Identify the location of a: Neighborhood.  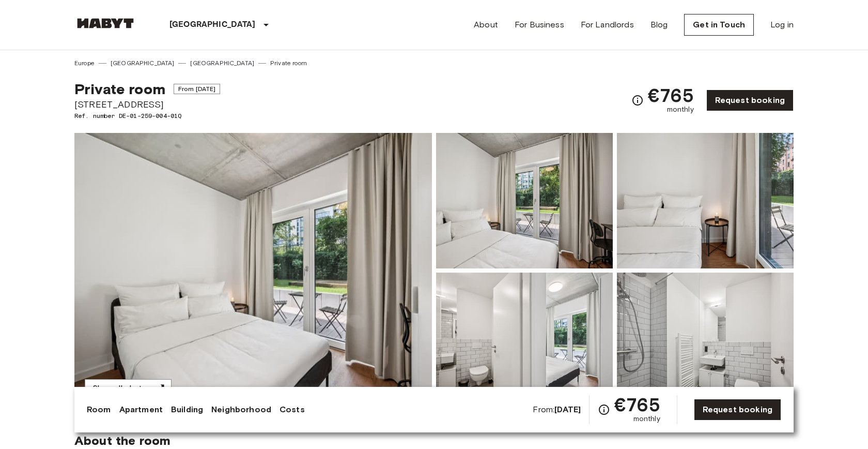
(241, 410).